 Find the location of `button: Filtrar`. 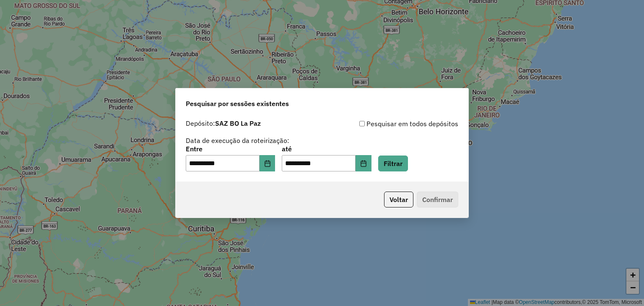

button: Filtrar is located at coordinates (393, 163).